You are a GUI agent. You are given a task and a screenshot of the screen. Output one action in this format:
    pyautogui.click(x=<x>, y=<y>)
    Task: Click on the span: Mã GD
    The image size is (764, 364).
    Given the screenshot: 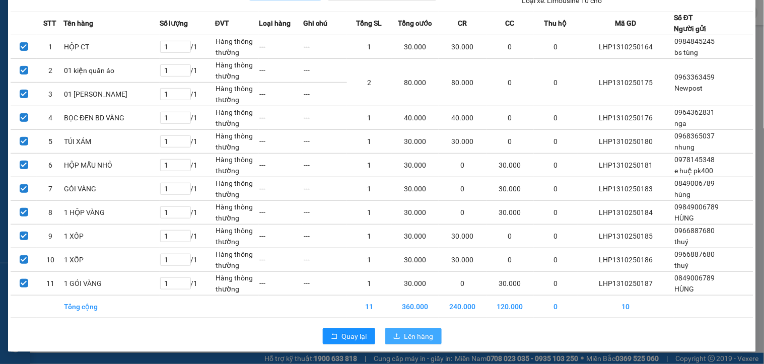 What is the action you would take?
    pyautogui.click(x=626, y=23)
    